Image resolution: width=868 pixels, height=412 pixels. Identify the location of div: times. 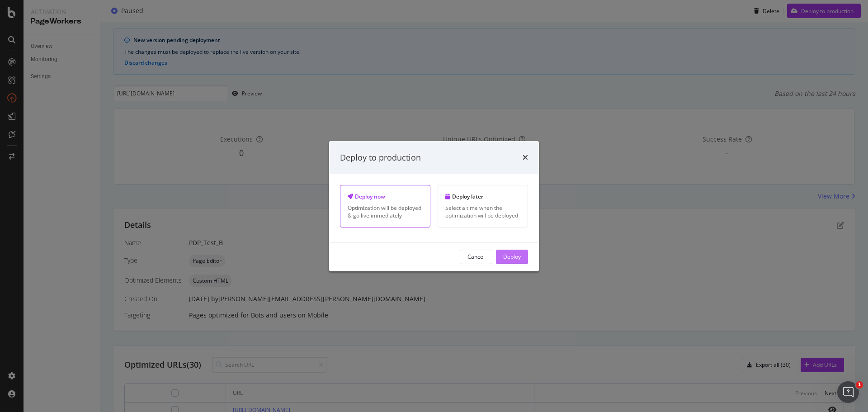
(525, 157).